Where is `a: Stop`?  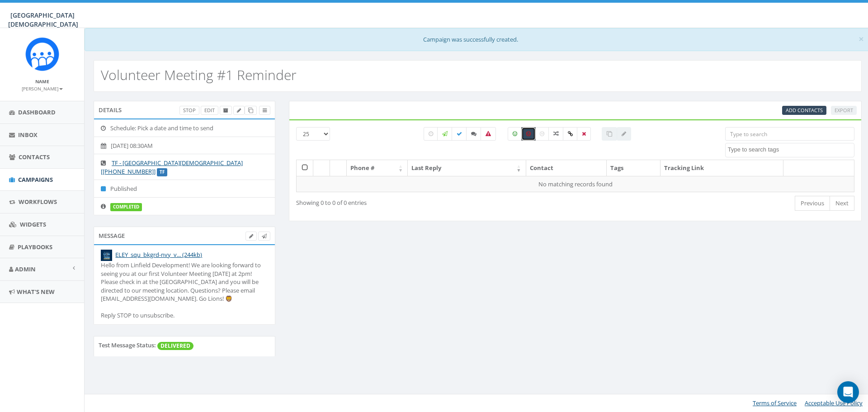
a: Stop is located at coordinates (189, 111).